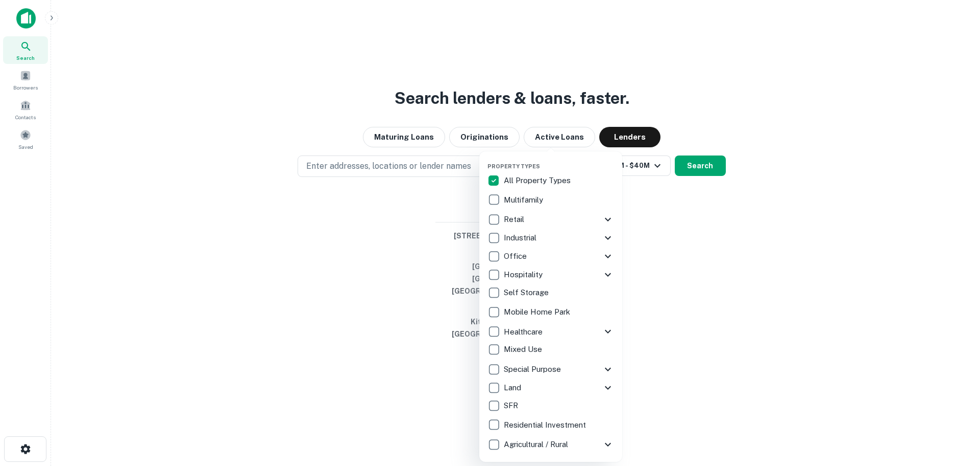 The width and height of the screenshot is (980, 466). I want to click on p: Mixed Use, so click(524, 349).